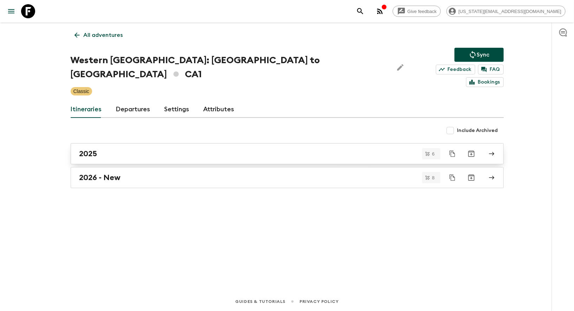  What do you see at coordinates (360, 11) in the screenshot?
I see `button: search adventures` at bounding box center [360, 11].